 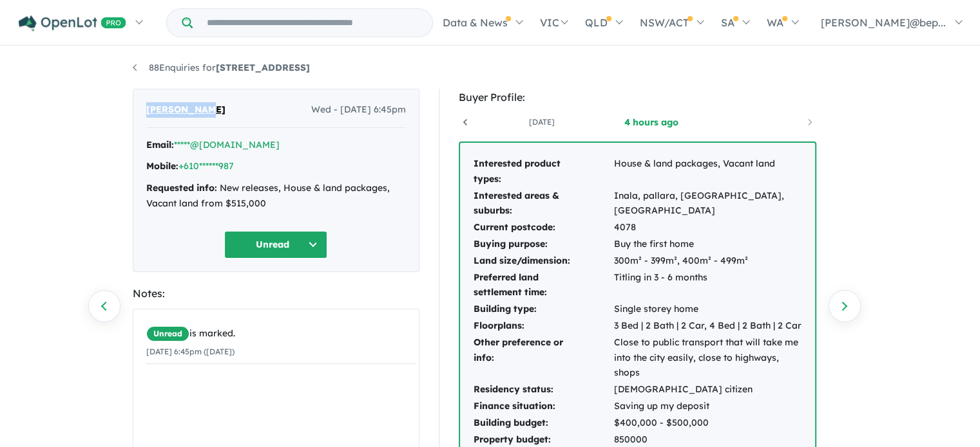 What do you see at coordinates (276, 196) in the screenshot?
I see `div: New releases, House & land packages, Vacant land from $515,000` at bounding box center [276, 196].